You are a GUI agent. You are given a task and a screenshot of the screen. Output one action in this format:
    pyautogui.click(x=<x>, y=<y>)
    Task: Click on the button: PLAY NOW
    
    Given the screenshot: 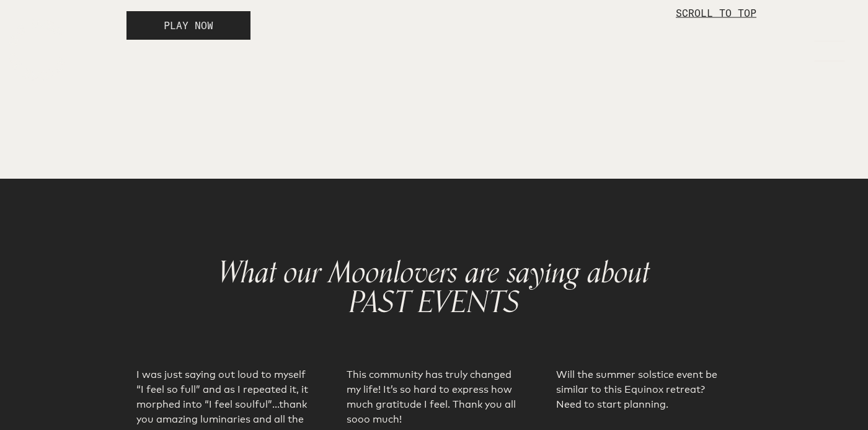 What is the action you would take?
    pyautogui.click(x=188, y=25)
    